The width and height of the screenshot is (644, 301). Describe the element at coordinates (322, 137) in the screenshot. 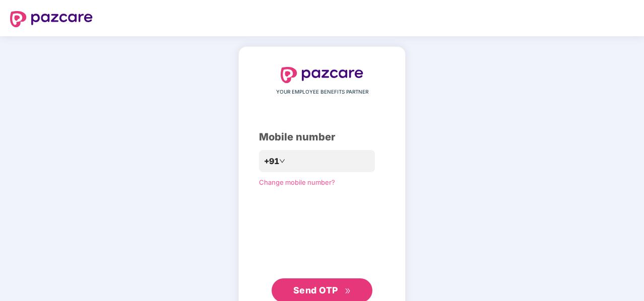

I see `div: Mobile number` at that location.